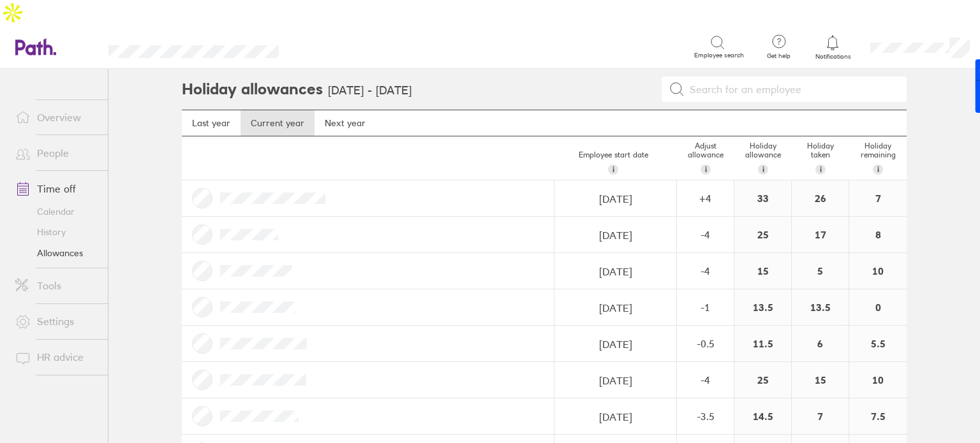  I want to click on div: Employee start date, so click(613, 163).